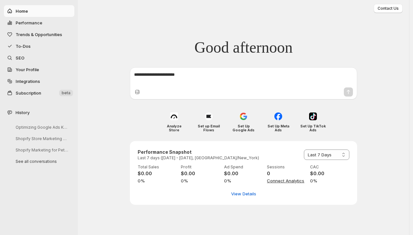 The image size is (413, 235). What do you see at coordinates (174, 128) in the screenshot?
I see `h4: Analyze Store` at bounding box center [174, 128].